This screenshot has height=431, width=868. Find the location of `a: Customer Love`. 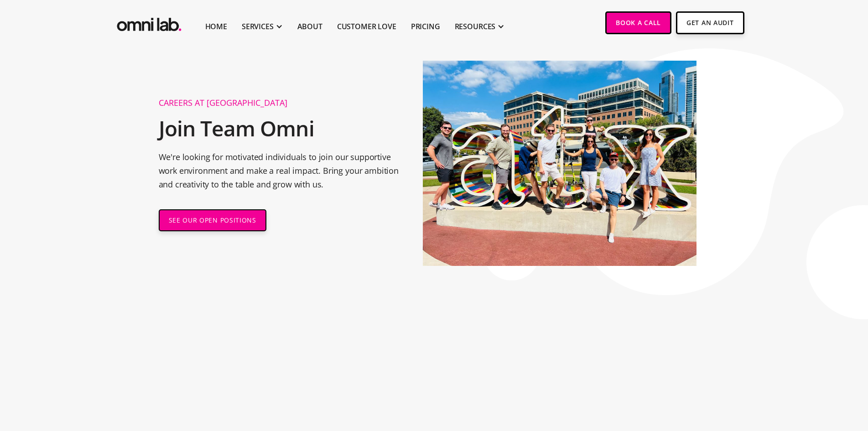

a: Customer Love is located at coordinates (367, 26).